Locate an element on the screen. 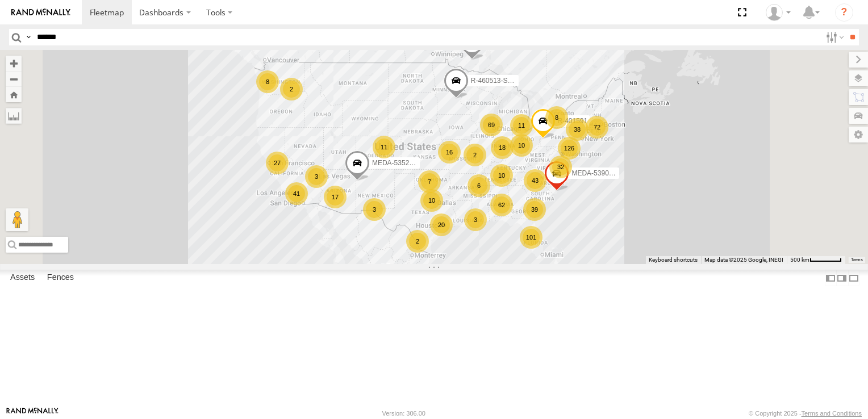  label: Fences is located at coordinates (60, 278).